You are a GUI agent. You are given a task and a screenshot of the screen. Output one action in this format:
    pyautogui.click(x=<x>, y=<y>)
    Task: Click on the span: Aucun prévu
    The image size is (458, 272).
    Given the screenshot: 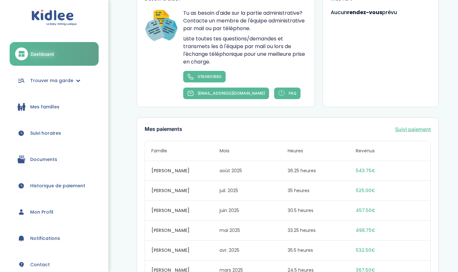 What is the action you would take?
    pyautogui.click(x=364, y=12)
    